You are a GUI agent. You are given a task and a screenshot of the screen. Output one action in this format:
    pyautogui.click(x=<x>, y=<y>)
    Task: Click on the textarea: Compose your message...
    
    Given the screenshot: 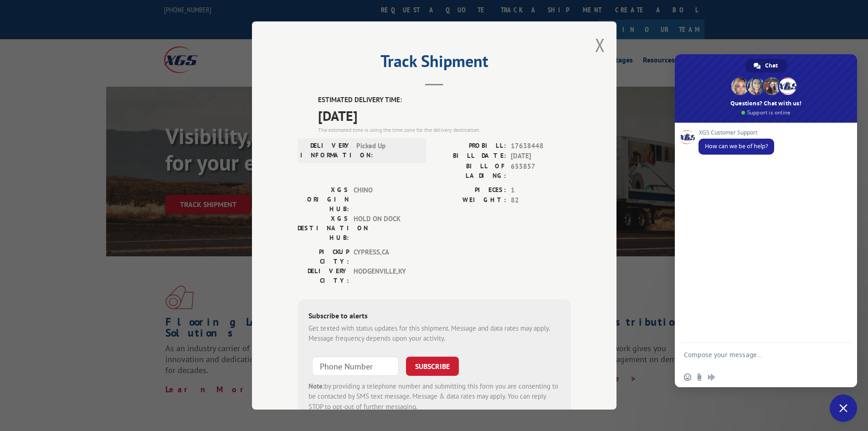 What is the action you would take?
    pyautogui.click(x=756, y=359)
    